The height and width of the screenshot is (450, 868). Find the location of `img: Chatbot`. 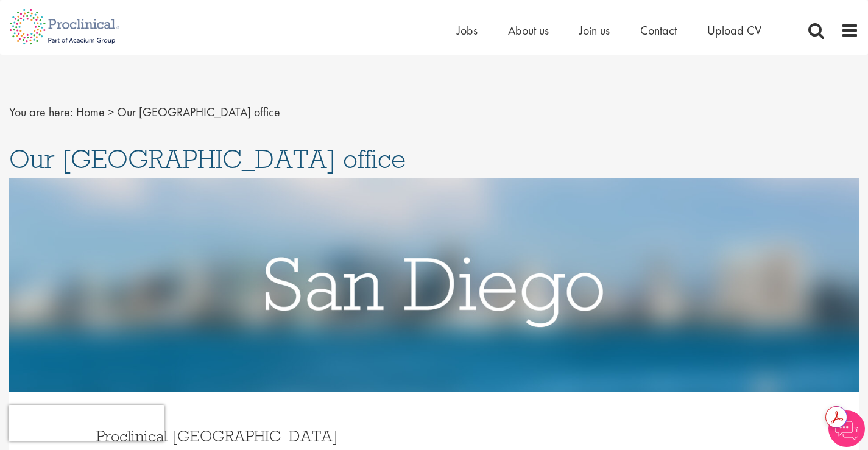

img: Chatbot is located at coordinates (847, 429).